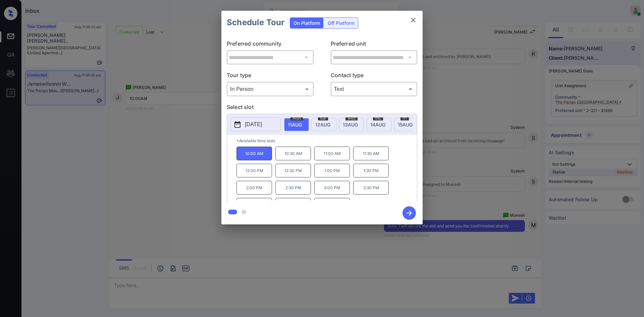  What do you see at coordinates (293, 171) in the screenshot?
I see `p: 12:30 PM` at bounding box center [293, 171].